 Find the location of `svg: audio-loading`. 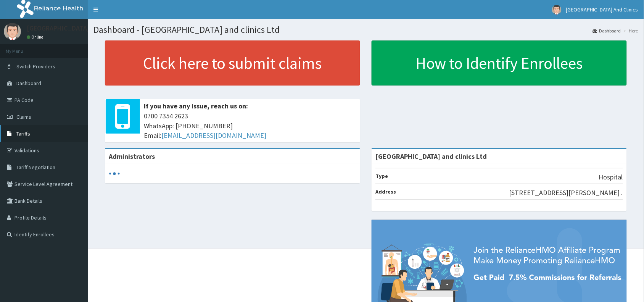

svg: audio-loading is located at coordinates (115, 173).